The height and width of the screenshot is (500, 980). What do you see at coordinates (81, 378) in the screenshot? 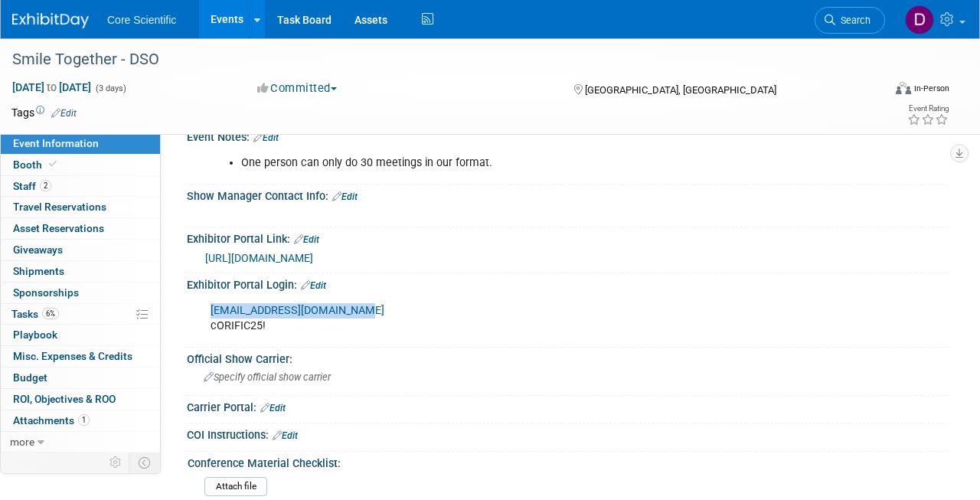
I see `a: Budget` at bounding box center [81, 378].